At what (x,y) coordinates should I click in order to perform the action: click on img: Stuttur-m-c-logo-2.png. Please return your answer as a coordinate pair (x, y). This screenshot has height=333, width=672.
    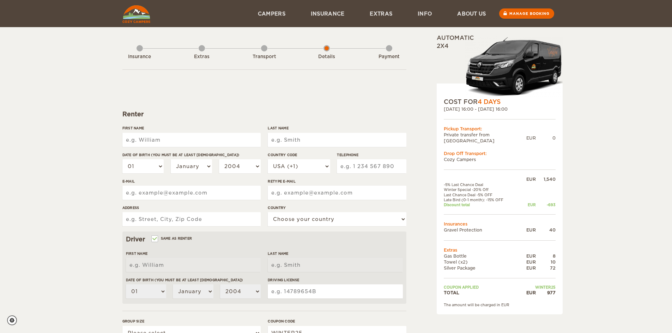
    Looking at the image, I should click on (514, 67).